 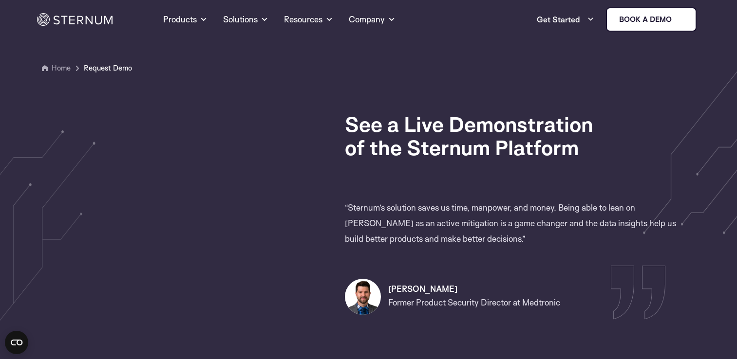 What do you see at coordinates (246, 19) in the screenshot?
I see `a: Solutions` at bounding box center [246, 19].